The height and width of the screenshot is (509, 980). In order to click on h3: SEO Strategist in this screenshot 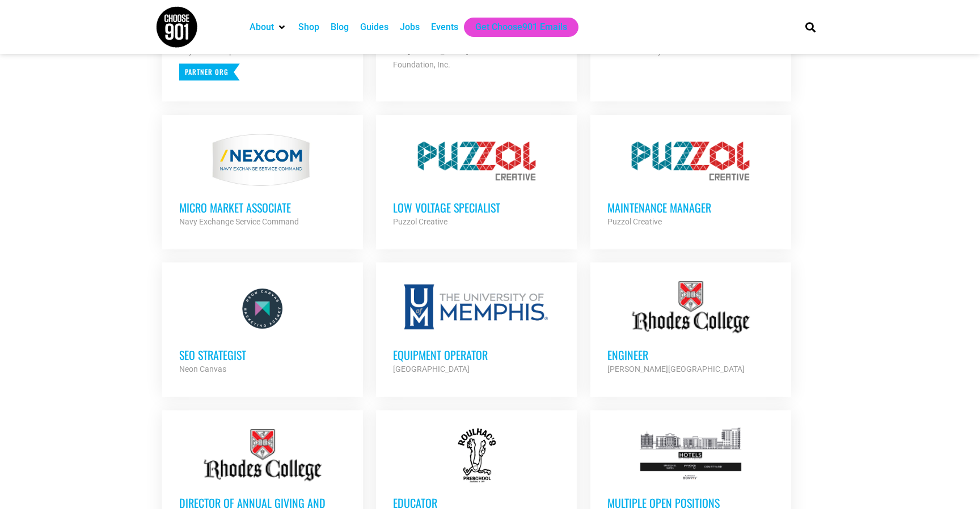, I will do `click(263, 355)`.